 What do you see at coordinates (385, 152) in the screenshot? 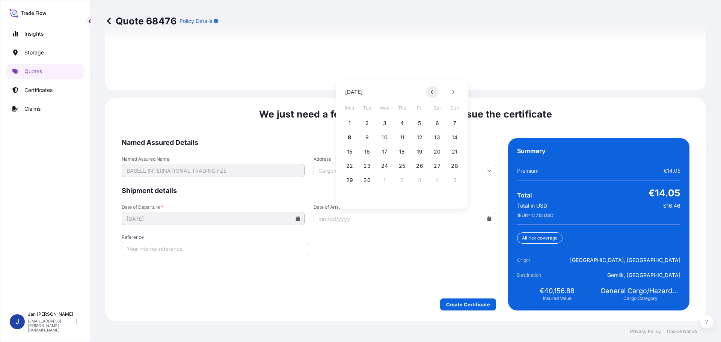
I see `button: 17` at bounding box center [385, 152].